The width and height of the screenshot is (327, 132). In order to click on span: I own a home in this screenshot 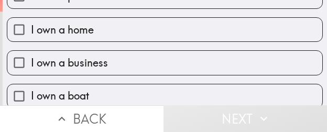, I will do `click(62, 30)`.